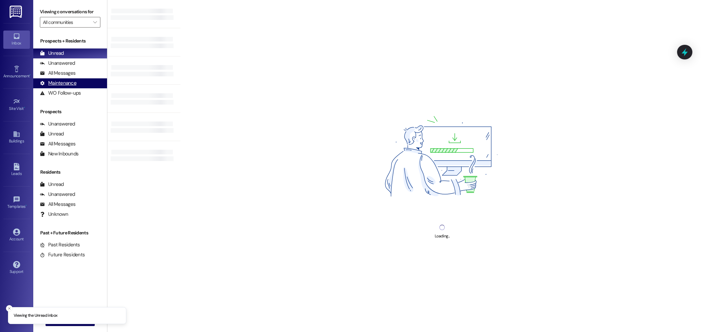 This screenshot has width=704, height=332. I want to click on div: Loading..., so click(442, 236).